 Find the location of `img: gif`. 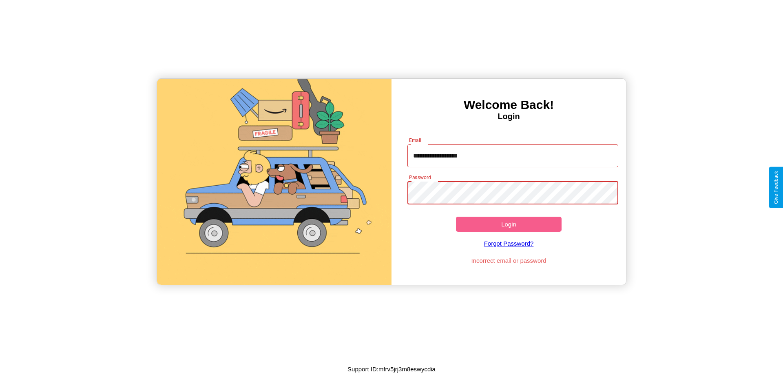

img: gif is located at coordinates (274, 181).